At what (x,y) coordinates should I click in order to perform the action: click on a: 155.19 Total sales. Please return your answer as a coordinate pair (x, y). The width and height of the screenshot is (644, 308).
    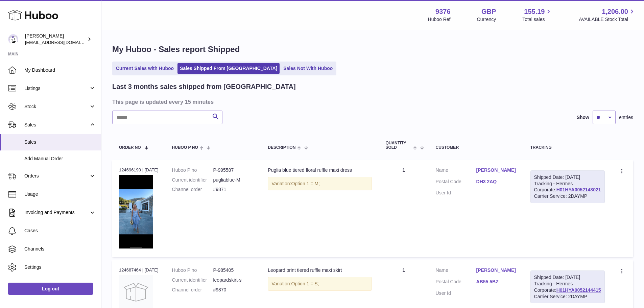
    Looking at the image, I should click on (537, 15).